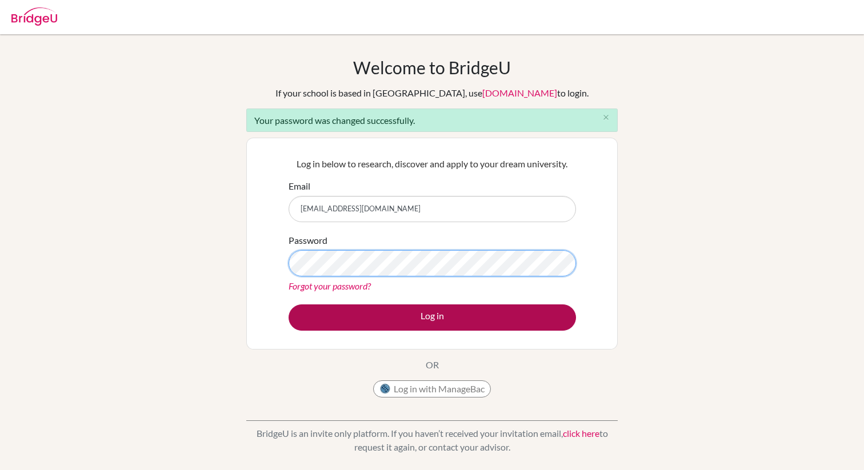 The height and width of the screenshot is (470, 864). What do you see at coordinates (432, 318) in the screenshot?
I see `button: Log in` at bounding box center [432, 318].